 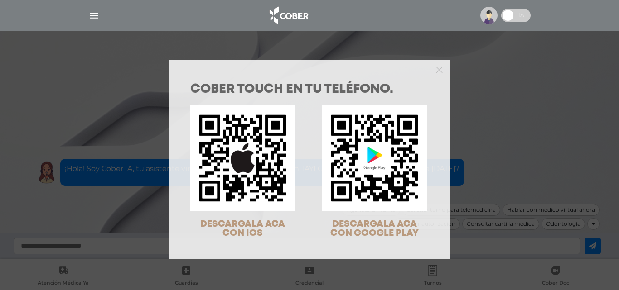 What do you see at coordinates (242, 229) in the screenshot?
I see `span: DESCARGALA ACA CON IOS` at bounding box center [242, 229].